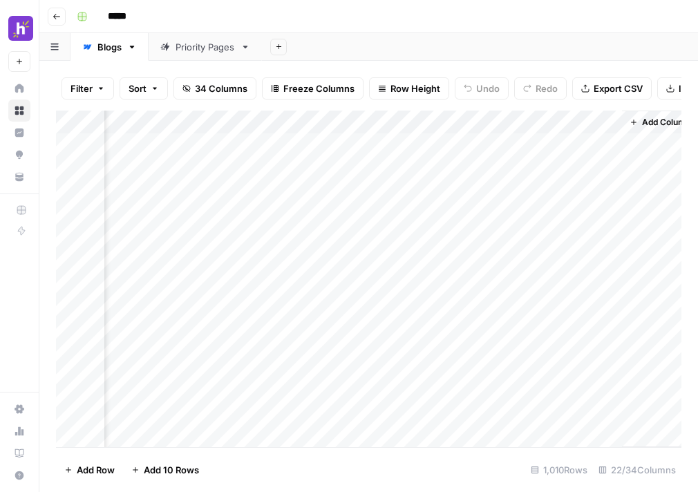 The height and width of the screenshot is (492, 698). Describe the element at coordinates (313, 89) in the screenshot. I see `button: Freeze Columns` at that location.